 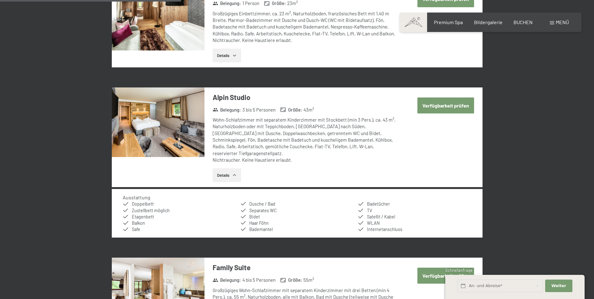 I want to click on span: Separates WC, so click(x=263, y=210).